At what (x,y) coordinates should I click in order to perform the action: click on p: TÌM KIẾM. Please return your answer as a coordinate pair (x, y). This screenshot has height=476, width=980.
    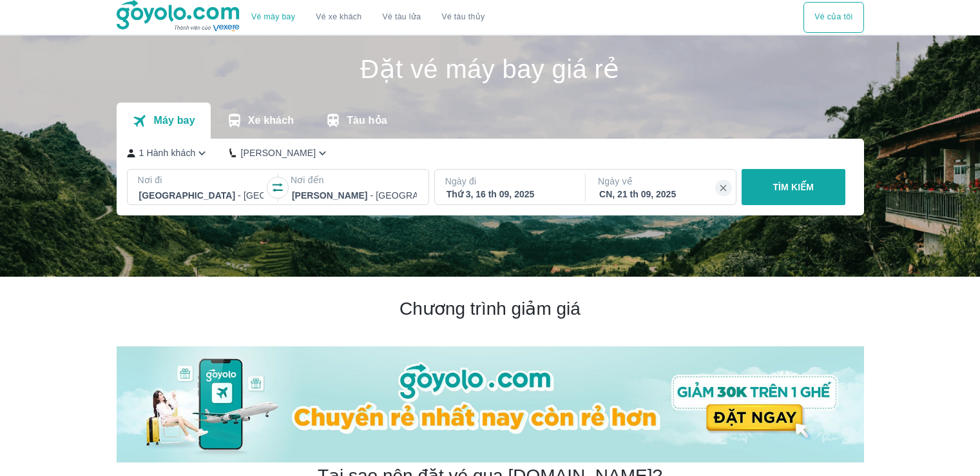
    Looking at the image, I should click on (794, 187).